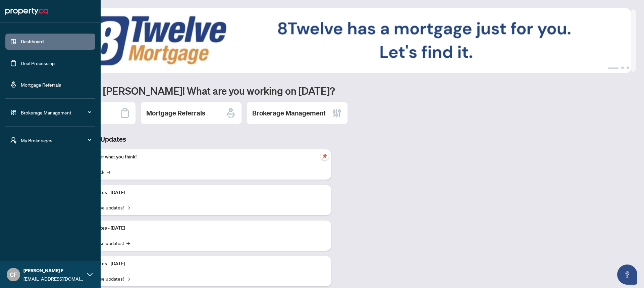 The image size is (644, 288). Describe the element at coordinates (55, 140) in the screenshot. I see `span: My Brokerages` at that location.